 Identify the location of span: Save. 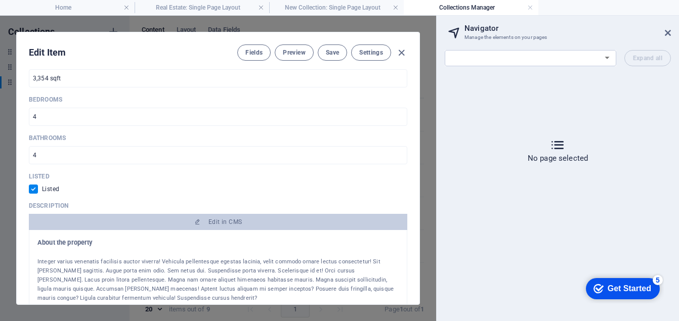
(333, 53).